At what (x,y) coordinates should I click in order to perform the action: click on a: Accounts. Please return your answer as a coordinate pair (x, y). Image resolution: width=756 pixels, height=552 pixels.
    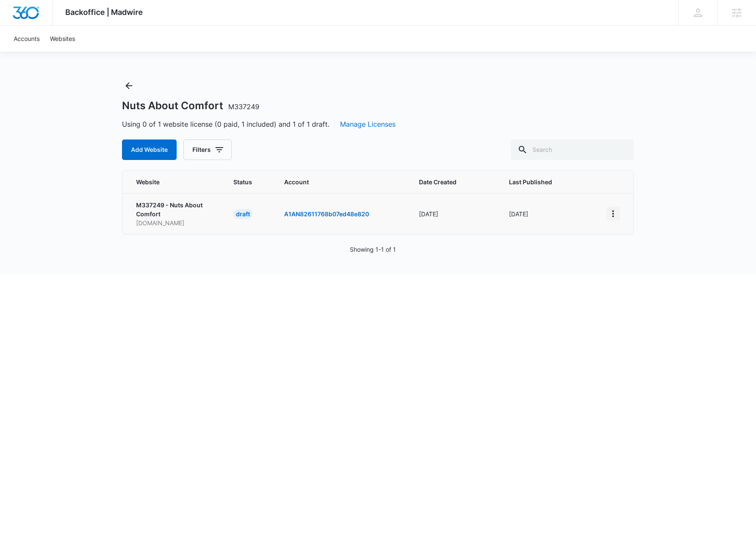
    Looking at the image, I should click on (26, 39).